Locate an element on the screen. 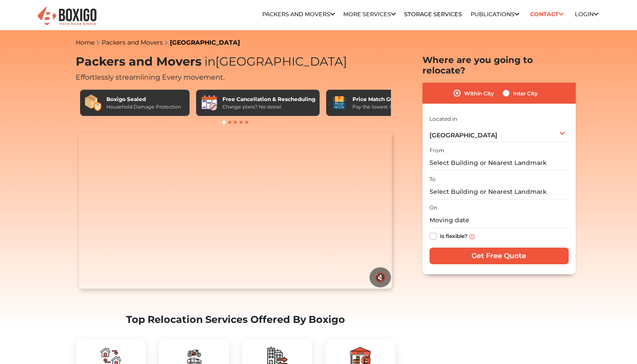  a: Storage Services is located at coordinates (433, 14).